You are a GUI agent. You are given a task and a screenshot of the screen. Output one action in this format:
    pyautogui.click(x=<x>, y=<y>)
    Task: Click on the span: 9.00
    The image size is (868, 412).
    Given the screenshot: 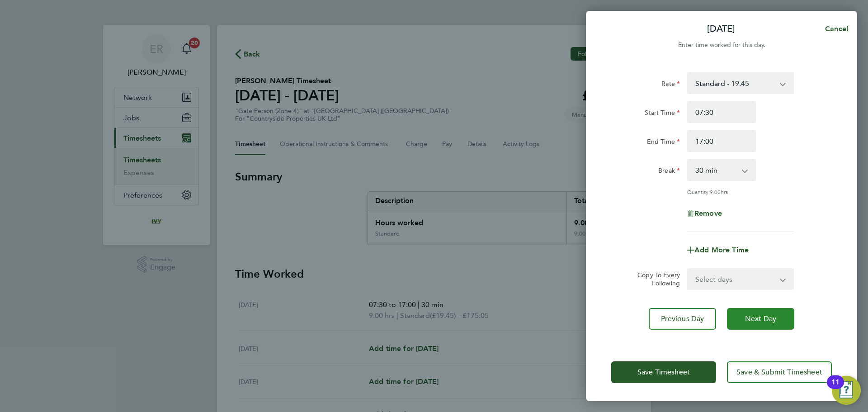 What is the action you would take?
    pyautogui.click(x=716, y=192)
    